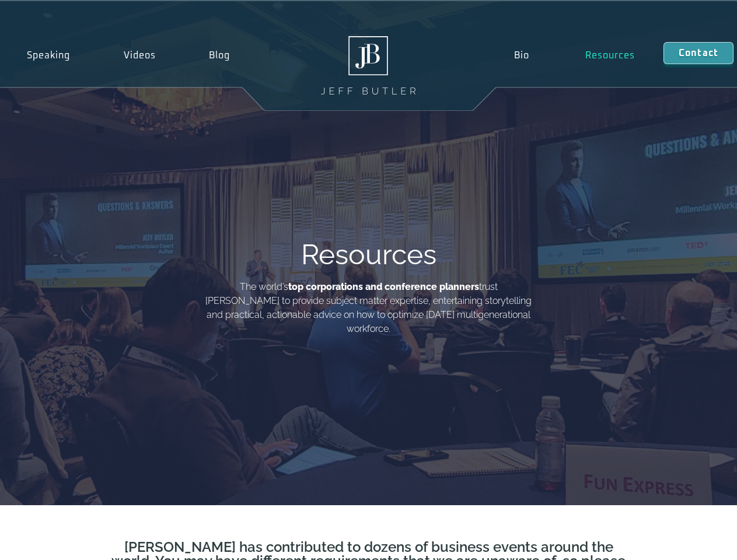  I want to click on a: Contact, so click(698, 53).